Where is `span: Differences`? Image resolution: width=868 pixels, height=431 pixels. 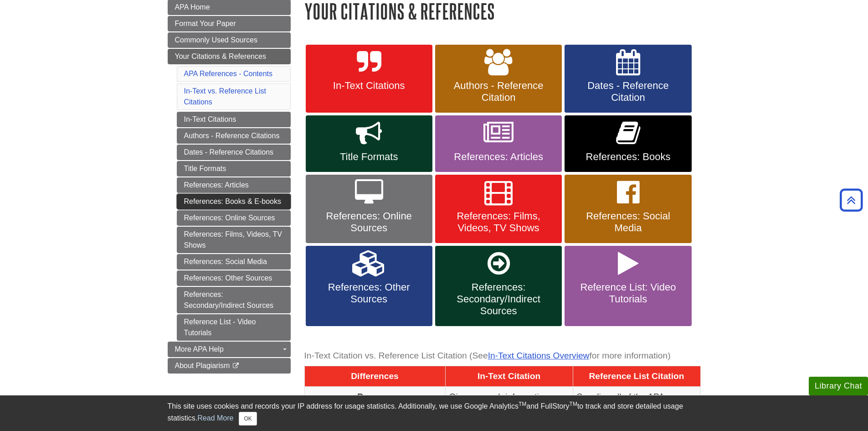 span: Differences is located at coordinates (374, 376).